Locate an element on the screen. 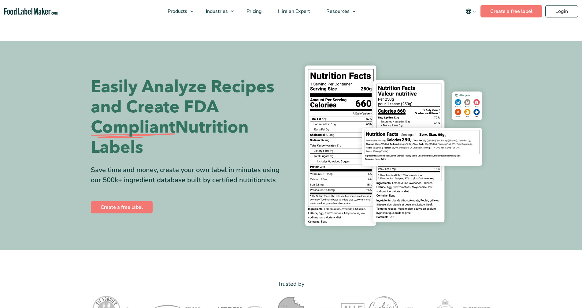  div: Save time and money, create your own label in minutes using our 500k+ ingredient database built b... is located at coordinates (189, 175).